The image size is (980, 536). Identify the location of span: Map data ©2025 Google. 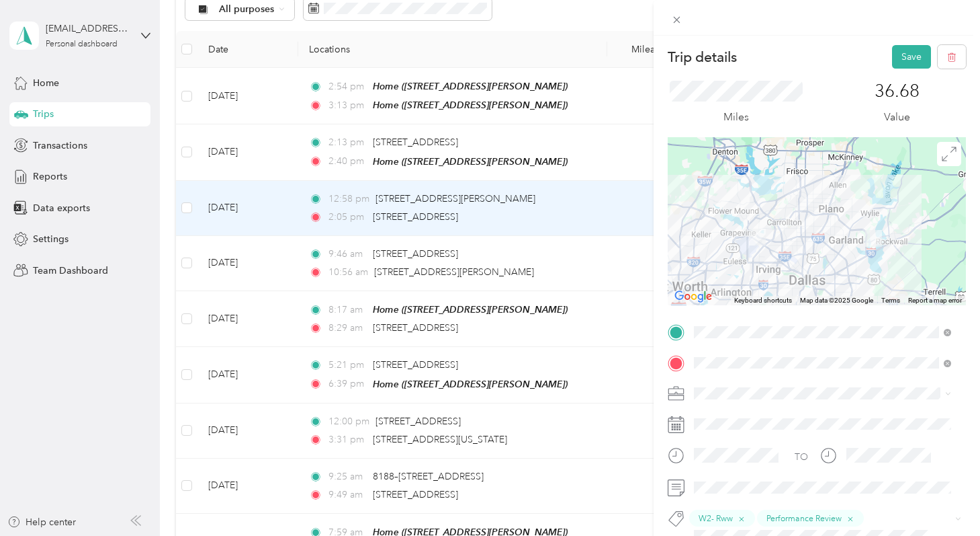
(836, 299).